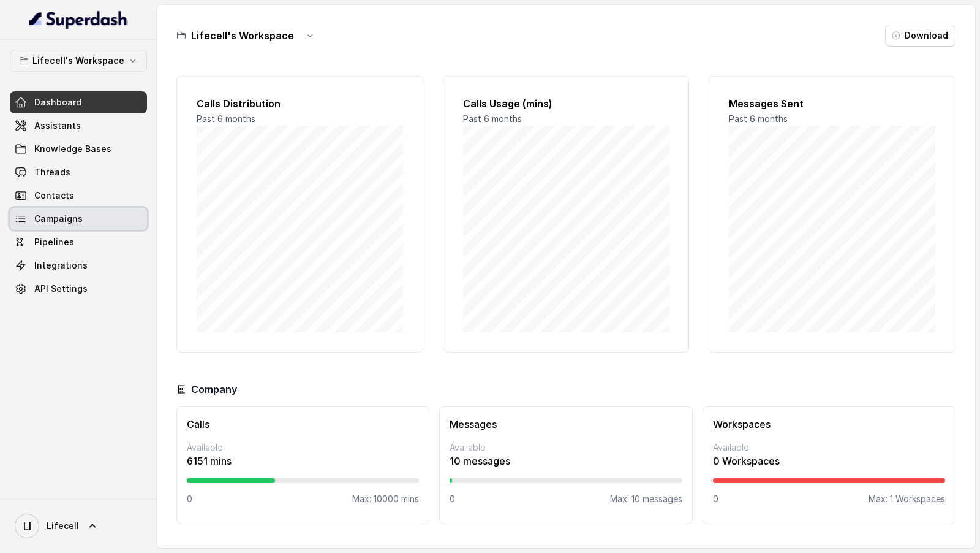 The width and height of the screenshot is (980, 553). I want to click on span: Contacts, so click(54, 196).